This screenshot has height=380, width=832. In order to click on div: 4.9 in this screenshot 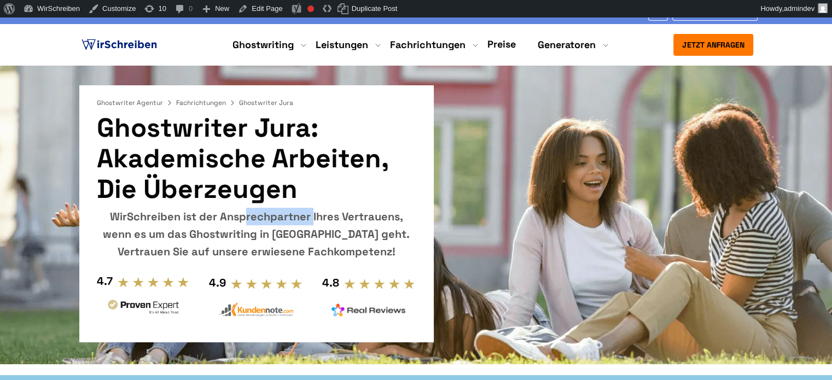, I will do `click(217, 283)`.